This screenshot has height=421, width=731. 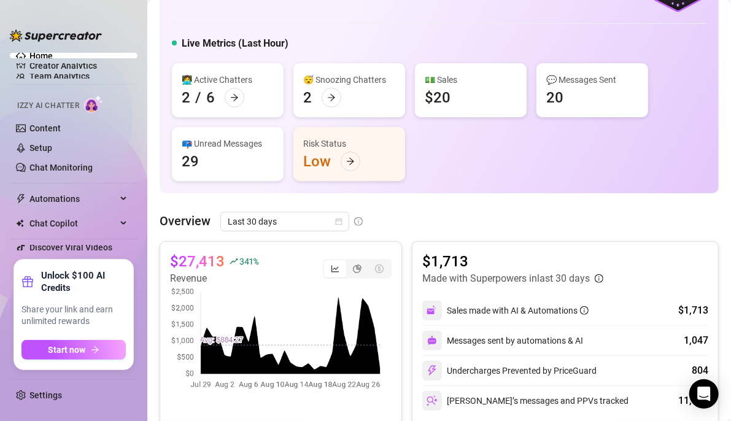 I want to click on article: $27,413, so click(x=197, y=261).